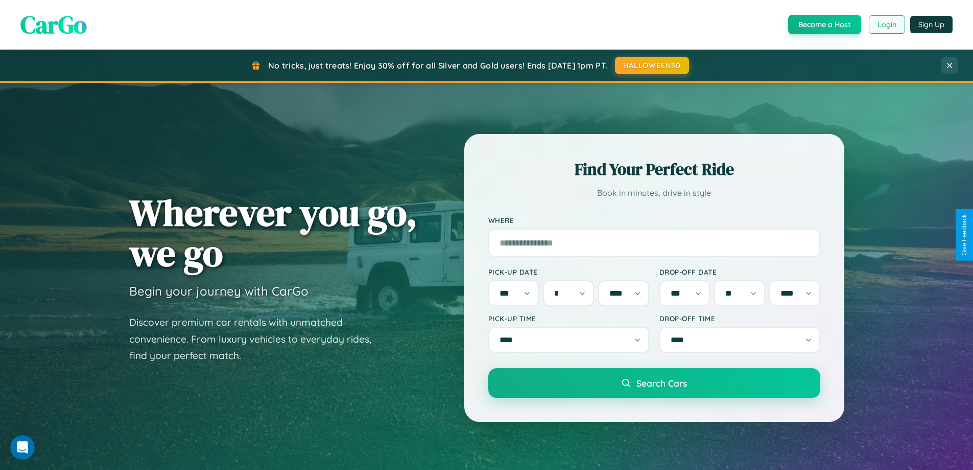 The width and height of the screenshot is (973, 470). I want to click on button: Become a Host, so click(825, 25).